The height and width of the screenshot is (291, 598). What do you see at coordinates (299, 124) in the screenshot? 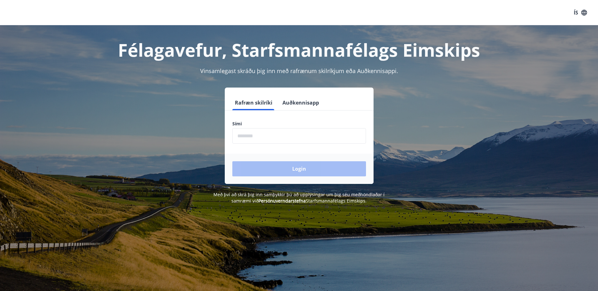
I see `label: Sími` at bounding box center [299, 124].